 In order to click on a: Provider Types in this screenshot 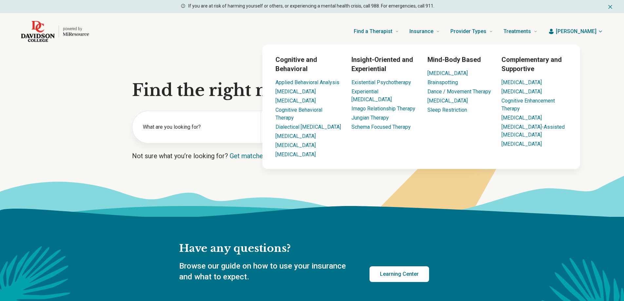, I will do `click(472, 31)`.